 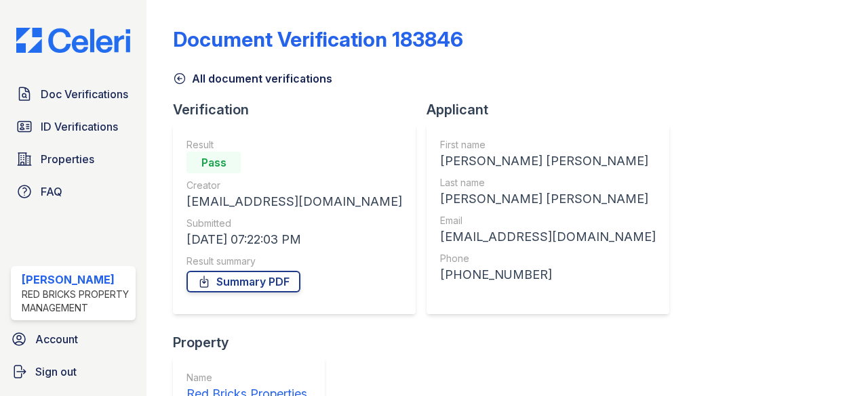 I want to click on span: Account, so click(x=56, y=339).